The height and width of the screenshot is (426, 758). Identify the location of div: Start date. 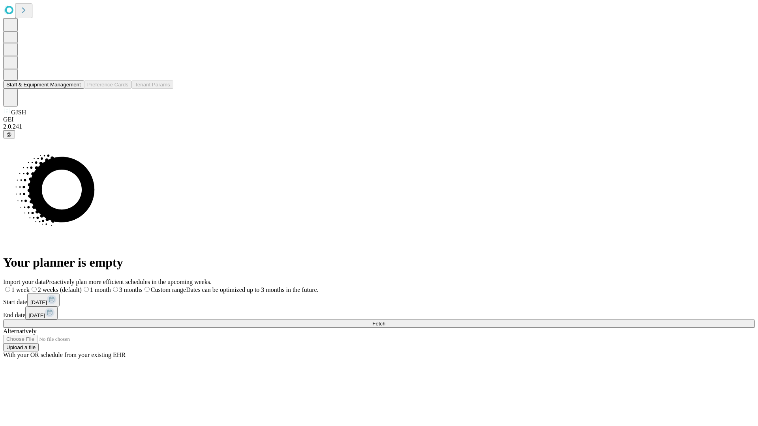
(379, 300).